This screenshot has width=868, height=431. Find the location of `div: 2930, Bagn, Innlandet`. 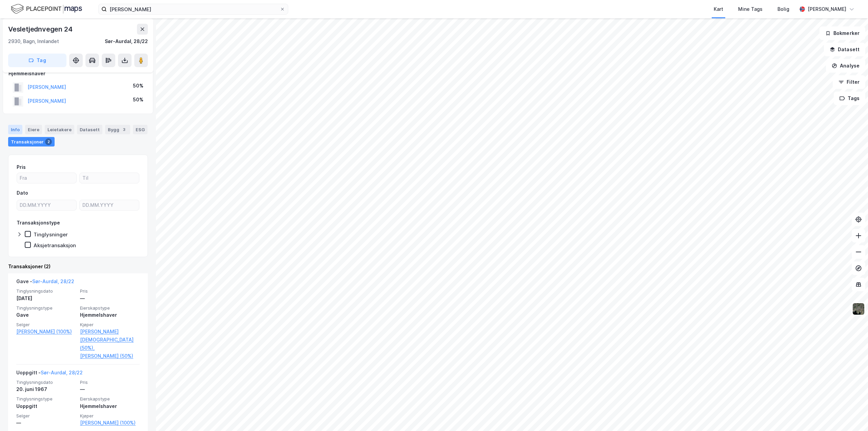

div: 2930, Bagn, Innlandet is located at coordinates (33, 41).